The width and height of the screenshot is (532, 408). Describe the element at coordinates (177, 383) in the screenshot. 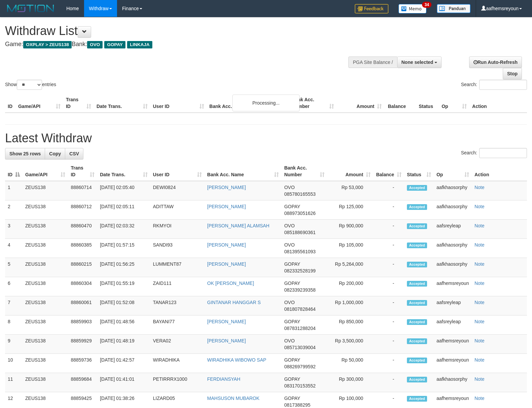

I see `td: PETIRRRX1000` at that location.